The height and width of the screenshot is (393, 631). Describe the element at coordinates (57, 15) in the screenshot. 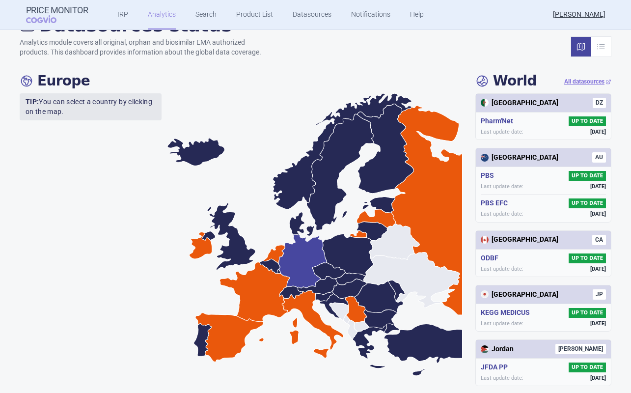

I see `a: Price MonitorCOGVIO` at that location.